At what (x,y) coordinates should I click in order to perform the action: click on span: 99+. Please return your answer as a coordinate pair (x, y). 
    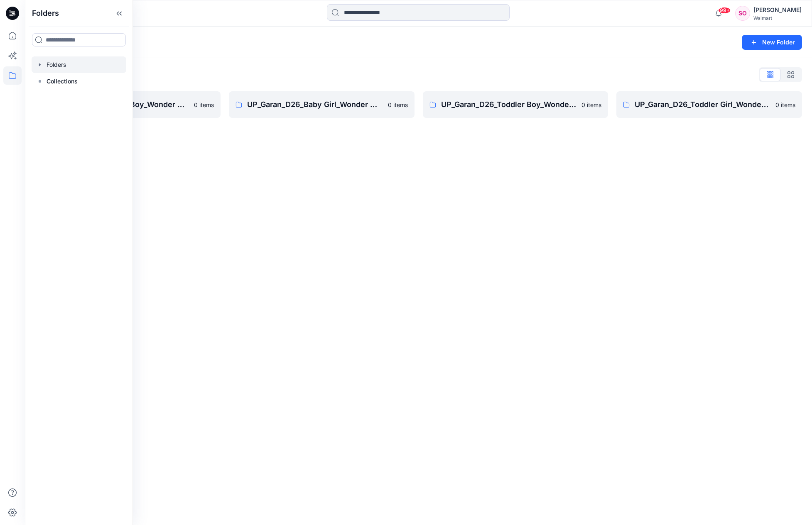
    Looking at the image, I should click on (724, 10).